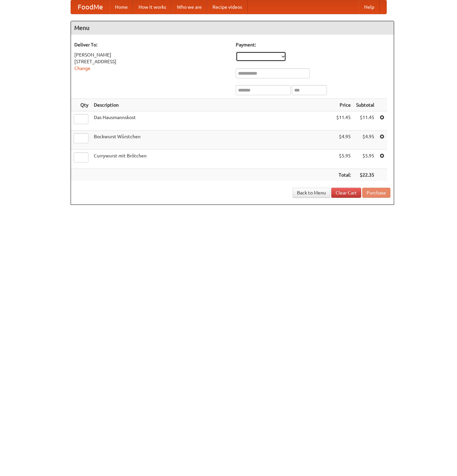 This screenshot has height=476, width=457. What do you see at coordinates (212, 140) in the screenshot?
I see `td: Bockwurst Würstchen` at bounding box center [212, 140].